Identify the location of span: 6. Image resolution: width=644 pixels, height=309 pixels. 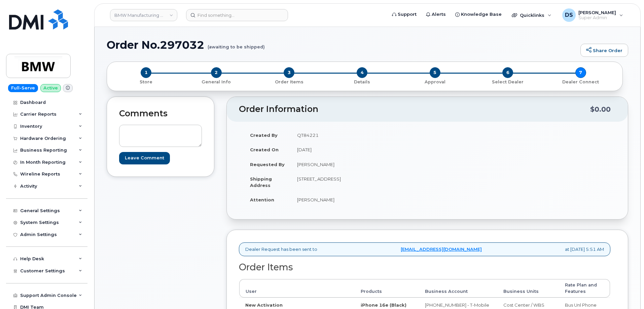
(508, 73).